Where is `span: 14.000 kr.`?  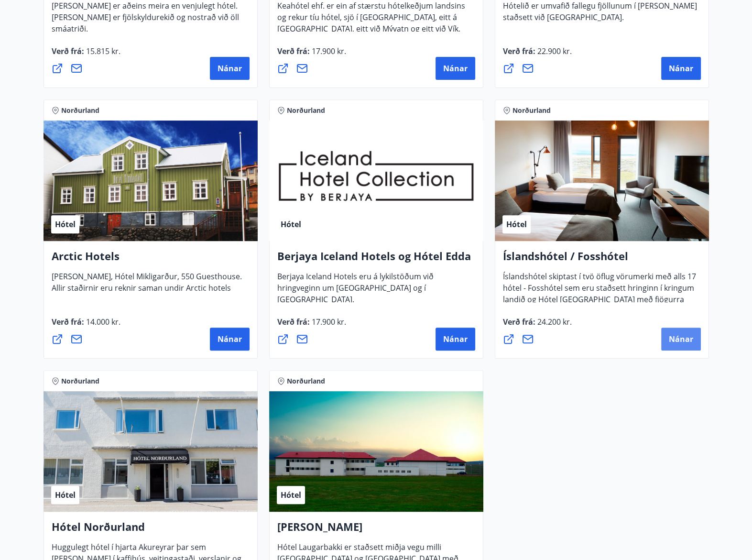 span: 14.000 kr. is located at coordinates (102, 322).